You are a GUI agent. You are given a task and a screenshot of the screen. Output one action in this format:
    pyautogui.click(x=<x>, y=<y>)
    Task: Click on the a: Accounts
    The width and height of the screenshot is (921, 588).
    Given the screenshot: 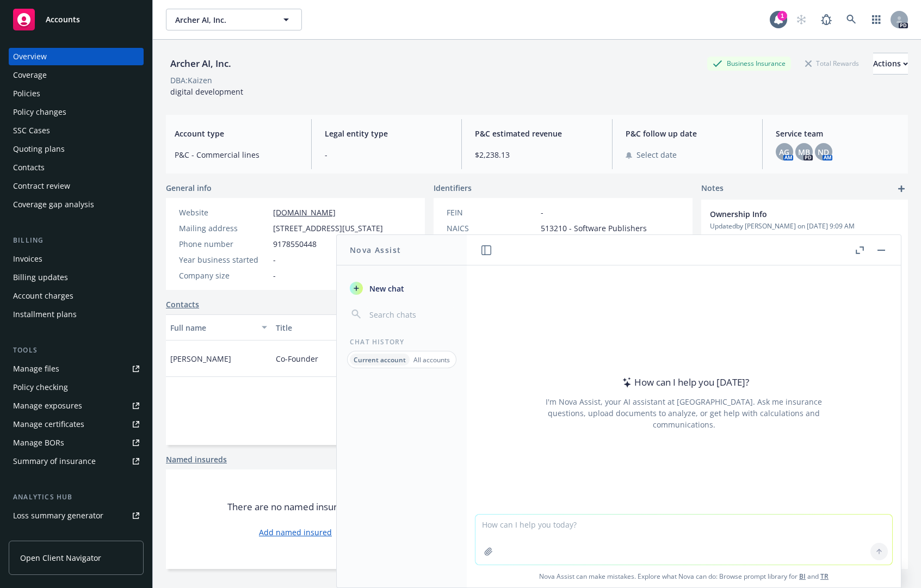 What is the action you would take?
    pyautogui.click(x=76, y=20)
    